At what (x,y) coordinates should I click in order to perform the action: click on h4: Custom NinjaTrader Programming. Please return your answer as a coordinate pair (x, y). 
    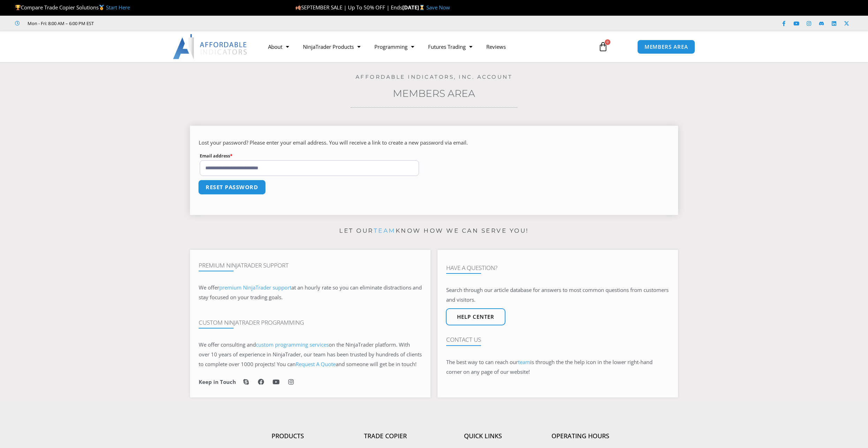
    Looking at the image, I should click on (311, 323).